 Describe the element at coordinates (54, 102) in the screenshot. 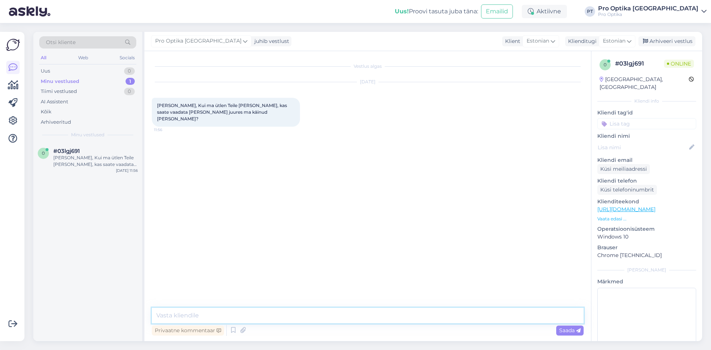

I see `div: AI Assistent` at that location.